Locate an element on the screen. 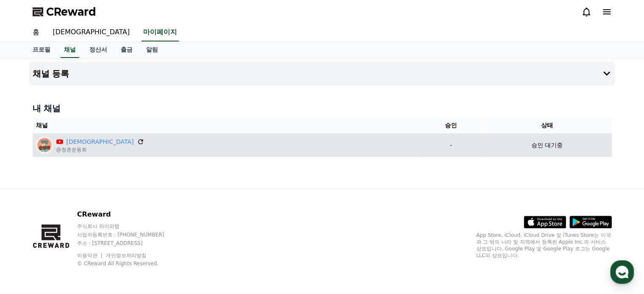 The height and width of the screenshot is (294, 644). p: @청춘운동회 is located at coordinates (100, 150).